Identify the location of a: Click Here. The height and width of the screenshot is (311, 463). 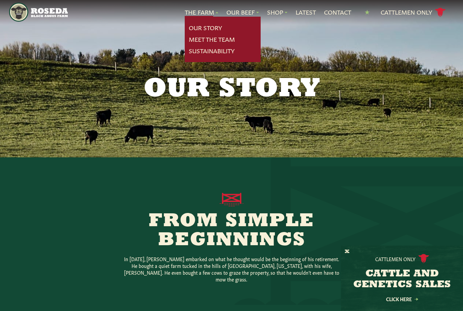
(402, 299).